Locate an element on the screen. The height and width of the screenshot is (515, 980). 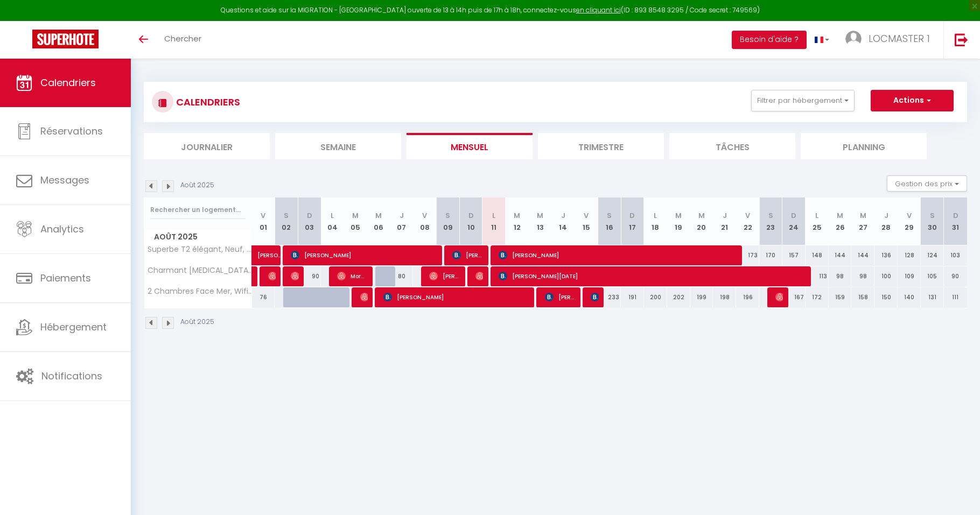
th: 08 is located at coordinates (424, 221).